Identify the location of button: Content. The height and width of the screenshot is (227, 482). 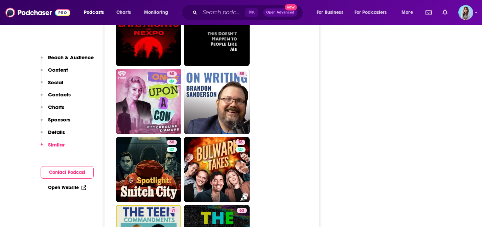
(54, 73).